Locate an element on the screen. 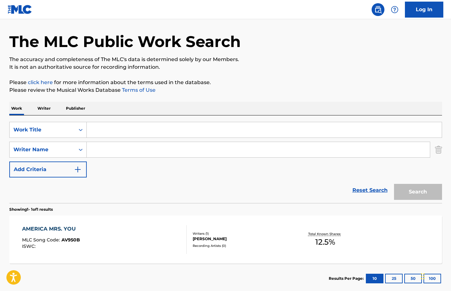 This screenshot has width=451, height=291. a: Reset Search is located at coordinates (370, 191).